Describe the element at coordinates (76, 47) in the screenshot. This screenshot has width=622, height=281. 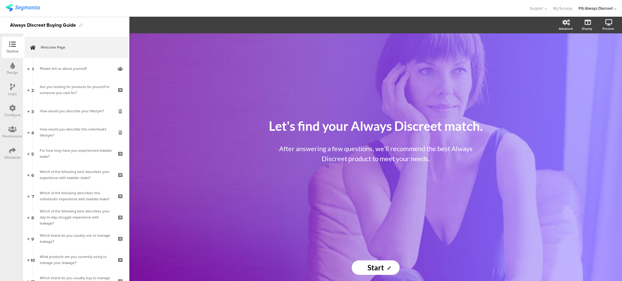
I see `a: Welcome Page` at that location.